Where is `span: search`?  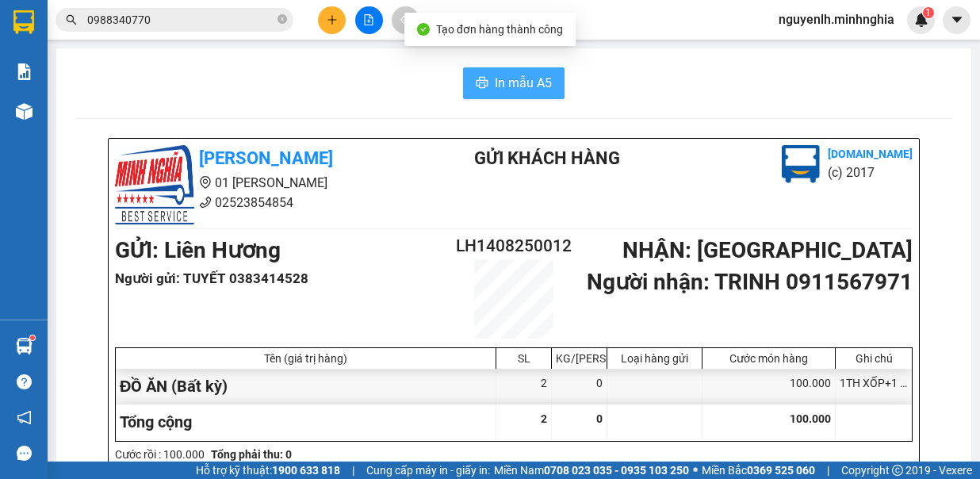 span: search is located at coordinates (71, 20).